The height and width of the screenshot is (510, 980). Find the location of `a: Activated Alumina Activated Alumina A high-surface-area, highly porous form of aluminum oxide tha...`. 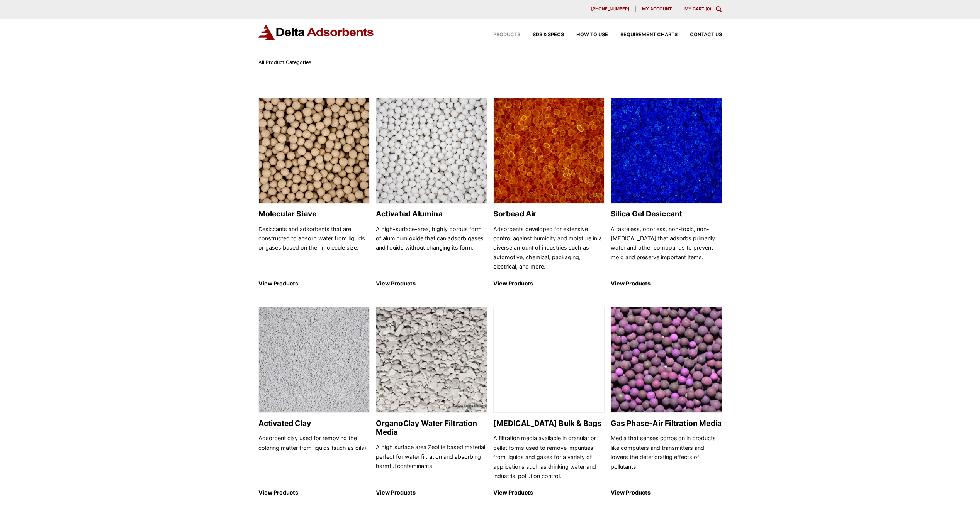

a: Activated Alumina Activated Alumina A high-surface-area, highly porous form of aluminum oxide tha... is located at coordinates (431, 193).